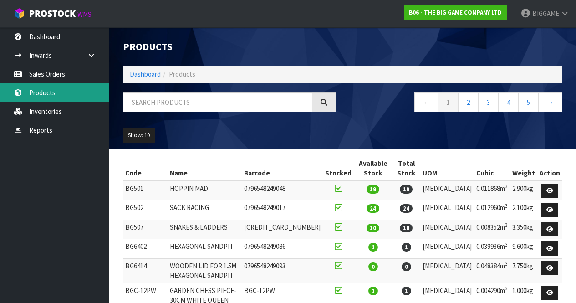  I want to click on td: WOODEN LID FOR 1.5M HEXAGONAL SANDPIT, so click(204, 270).